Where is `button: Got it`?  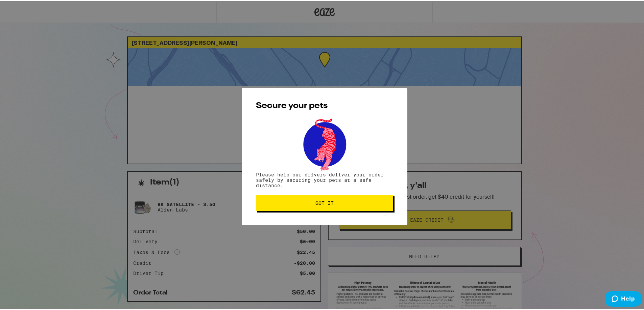
button: Got it is located at coordinates (324, 202).